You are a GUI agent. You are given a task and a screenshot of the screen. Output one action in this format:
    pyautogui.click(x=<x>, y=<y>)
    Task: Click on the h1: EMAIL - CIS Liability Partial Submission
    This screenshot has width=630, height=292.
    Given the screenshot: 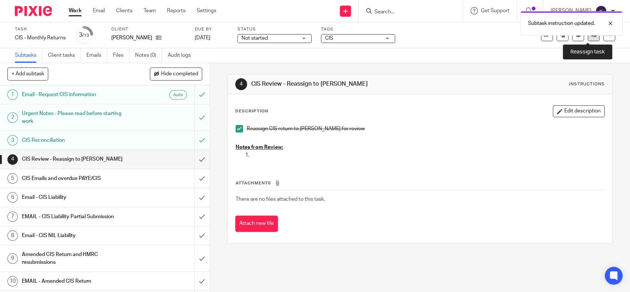 What is the action you would take?
    pyautogui.click(x=77, y=217)
    